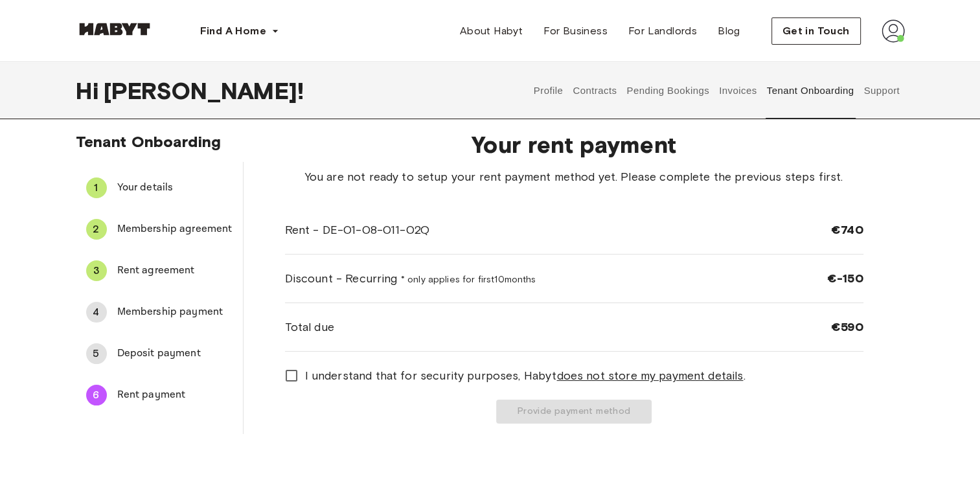 Image resolution: width=980 pixels, height=478 pixels. I want to click on span: €590, so click(847, 327).